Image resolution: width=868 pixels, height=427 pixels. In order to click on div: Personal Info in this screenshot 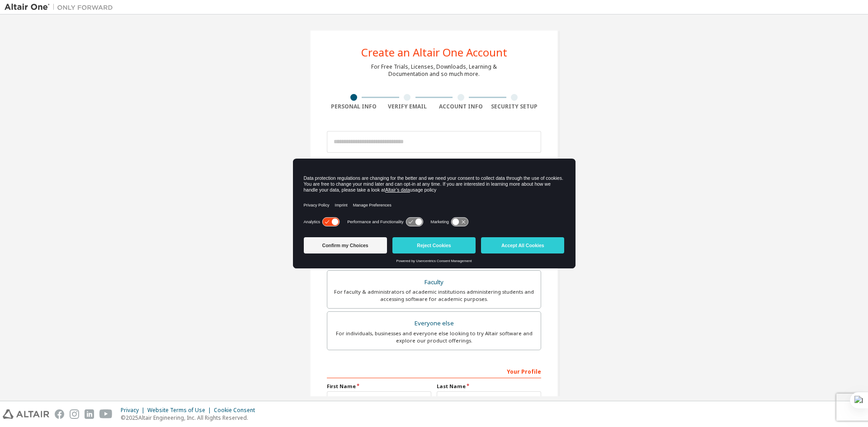, I will do `click(354, 106)`.